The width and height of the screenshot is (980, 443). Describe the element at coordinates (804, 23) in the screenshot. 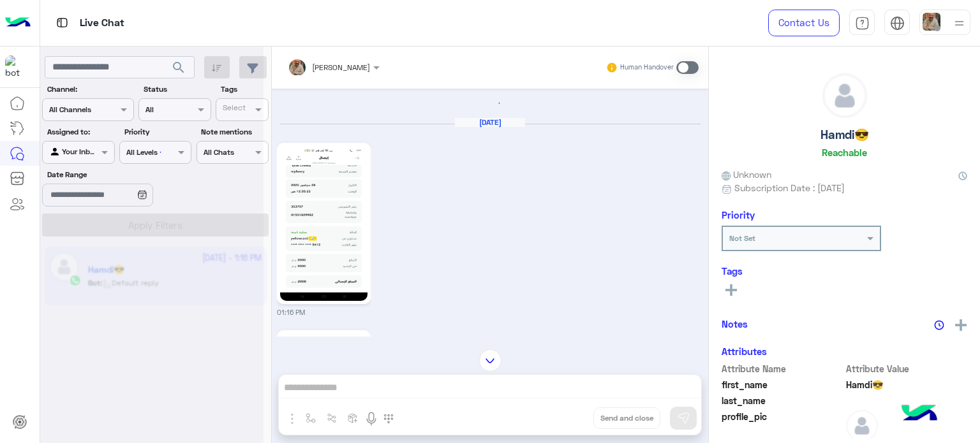

I see `a: Contact Us` at that location.